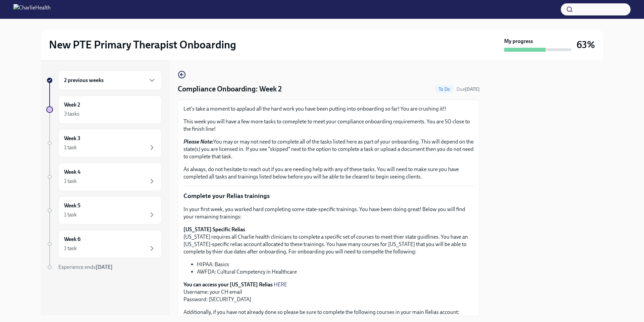  What do you see at coordinates (329, 125) in the screenshot?
I see `p: This week you will have a few more tasks to comeplete to meet your compliance onboarding requirem...` at bounding box center [329, 125].